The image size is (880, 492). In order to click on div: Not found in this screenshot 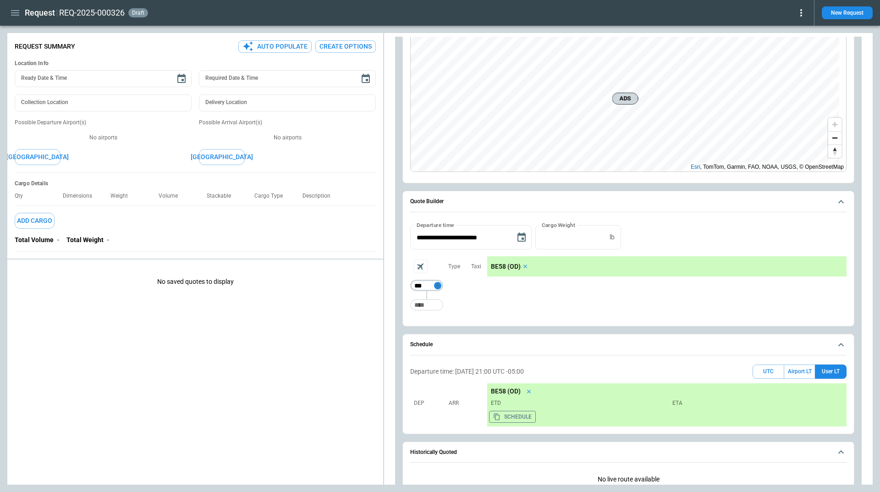, I will do `click(427, 286)`.